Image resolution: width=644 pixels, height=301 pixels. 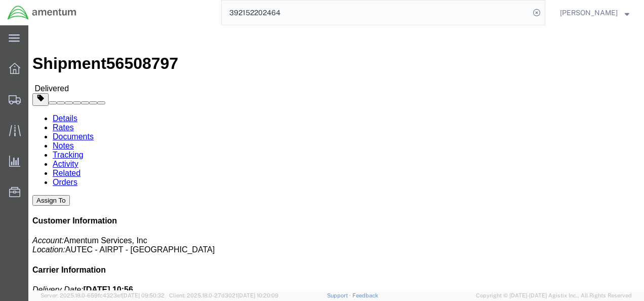 What do you see at coordinates (224, 295) in the screenshot?
I see `span: Client: 2025.18.0-27d3021` at bounding box center [224, 295].